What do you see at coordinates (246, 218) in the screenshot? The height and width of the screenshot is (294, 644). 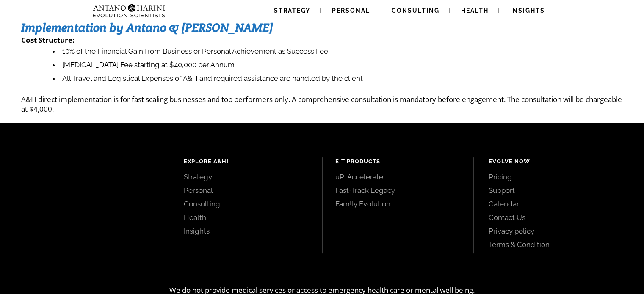 I see `a: Health` at bounding box center [246, 218].